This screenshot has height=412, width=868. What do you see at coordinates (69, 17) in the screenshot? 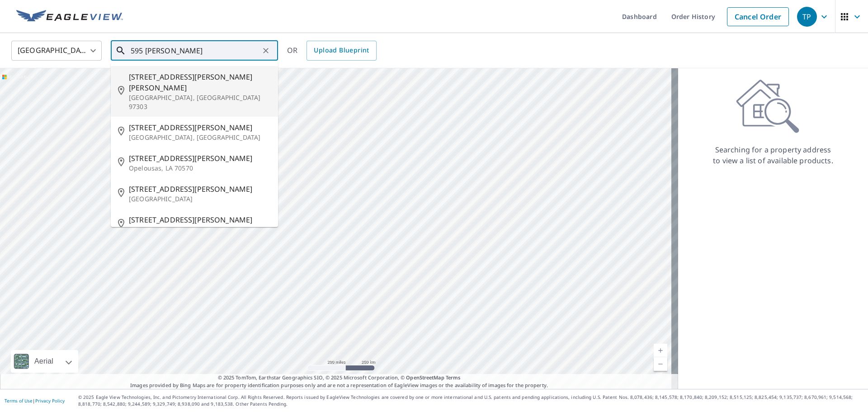
I see `img: EV Logo` at bounding box center [69, 17].